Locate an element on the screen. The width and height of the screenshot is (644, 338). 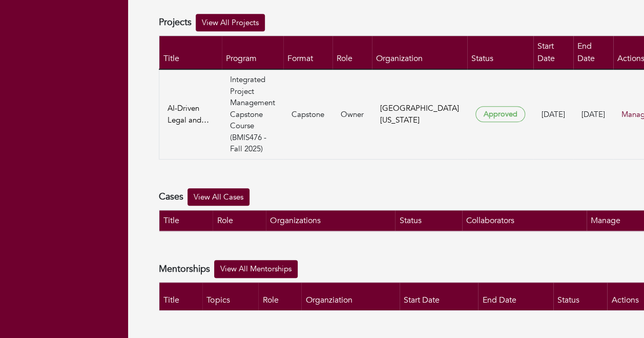
a: View All Mentorships is located at coordinates (256, 269).